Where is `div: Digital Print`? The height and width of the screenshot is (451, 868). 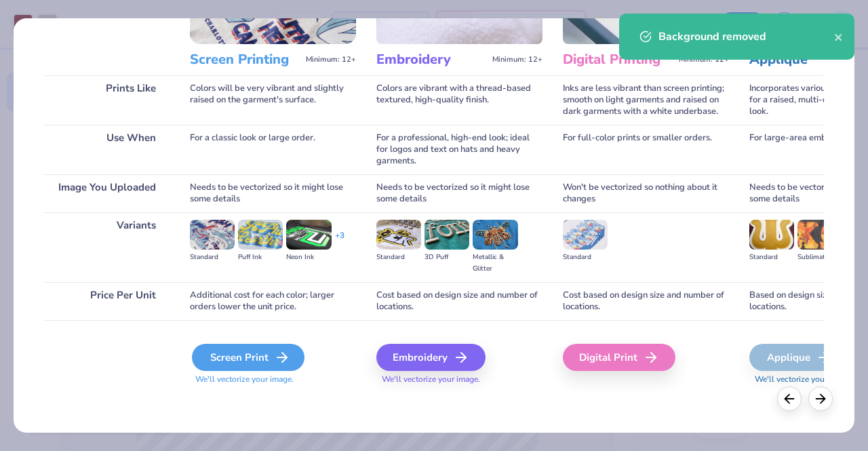
div: Digital Print is located at coordinates (619, 358).